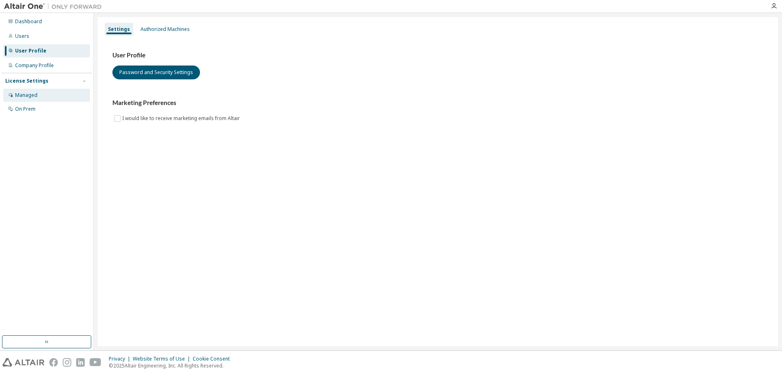 The image size is (782, 374). What do you see at coordinates (438, 103) in the screenshot?
I see `h3: Marketing Preferences` at bounding box center [438, 103].